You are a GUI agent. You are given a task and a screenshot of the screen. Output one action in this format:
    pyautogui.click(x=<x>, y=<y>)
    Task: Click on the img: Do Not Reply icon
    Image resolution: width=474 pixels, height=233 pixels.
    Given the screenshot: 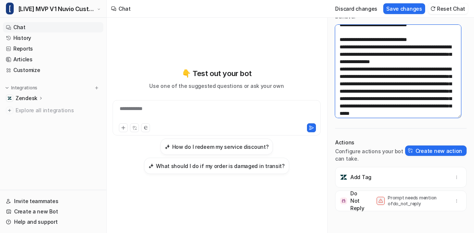 What is the action you would take?
    pyautogui.click(x=343, y=201)
    